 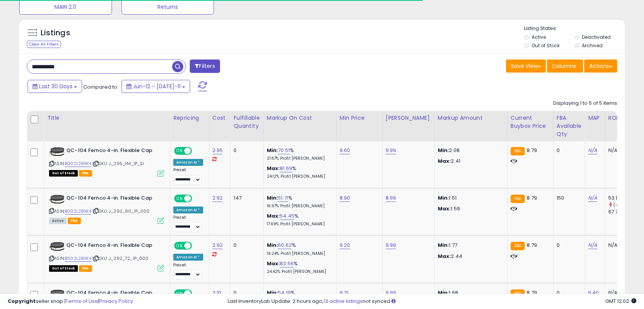 I want to click on span: Compared to:, so click(x=101, y=87).